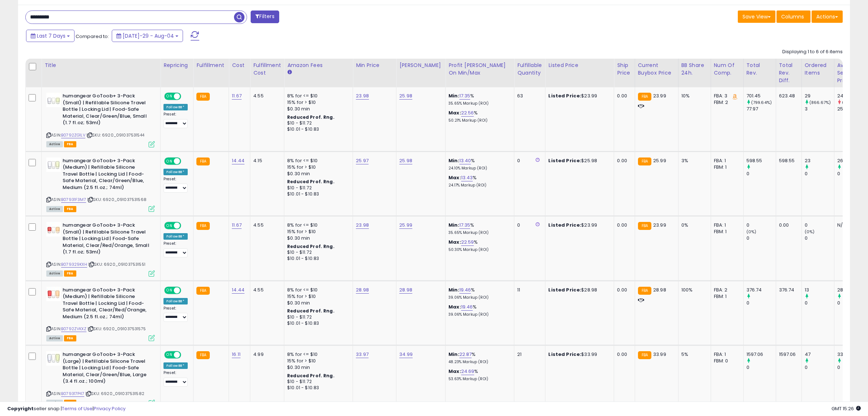 This screenshot has height=416, width=868. I want to click on a: 22.59, so click(468, 242).